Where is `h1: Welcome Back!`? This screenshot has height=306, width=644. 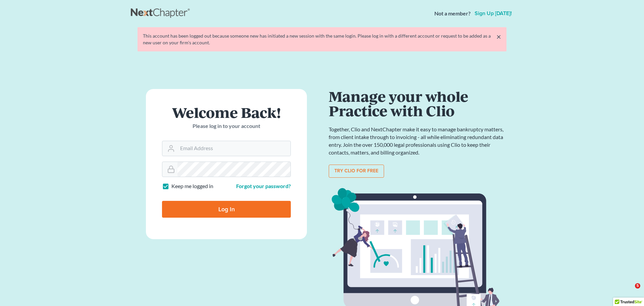 h1: Welcome Back! is located at coordinates (226, 112).